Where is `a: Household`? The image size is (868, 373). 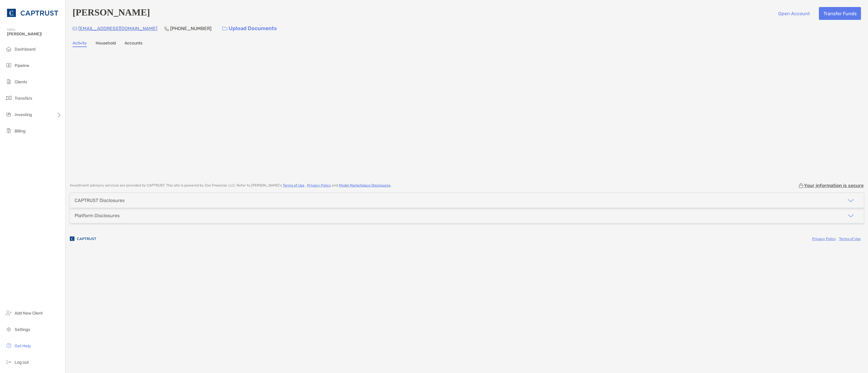 a: Household is located at coordinates (105, 44).